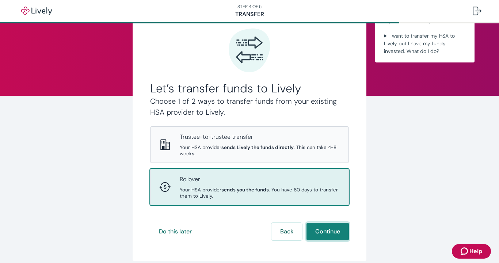  What do you see at coordinates (245, 190) in the screenshot?
I see `strong: sends you the funds` at bounding box center [245, 190].